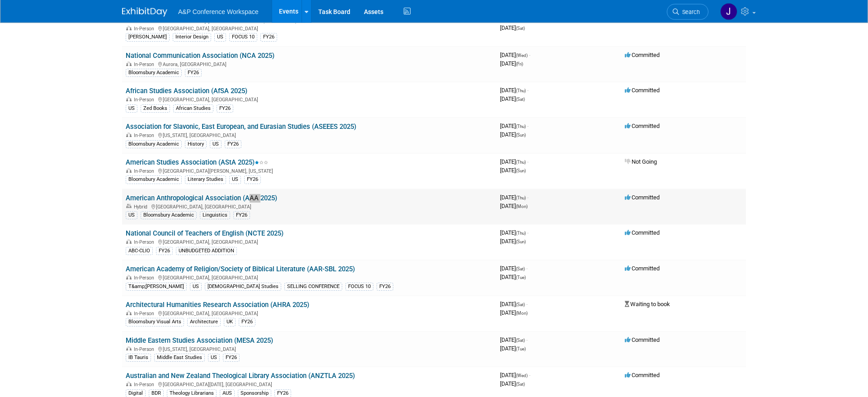 This screenshot has width=868, height=397. I want to click on div: Bloomsbury Visual Arts, so click(154, 322).